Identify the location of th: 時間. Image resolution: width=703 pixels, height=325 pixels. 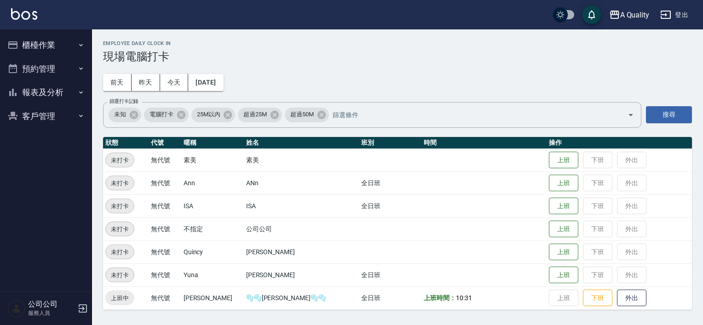
(484, 143).